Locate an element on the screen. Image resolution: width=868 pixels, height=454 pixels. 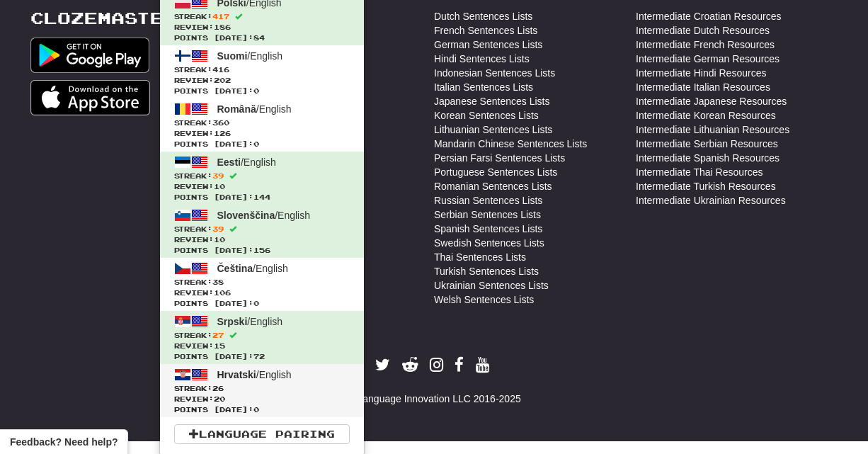
a: Ukrainian Sentences Lists is located at coordinates (491, 286).